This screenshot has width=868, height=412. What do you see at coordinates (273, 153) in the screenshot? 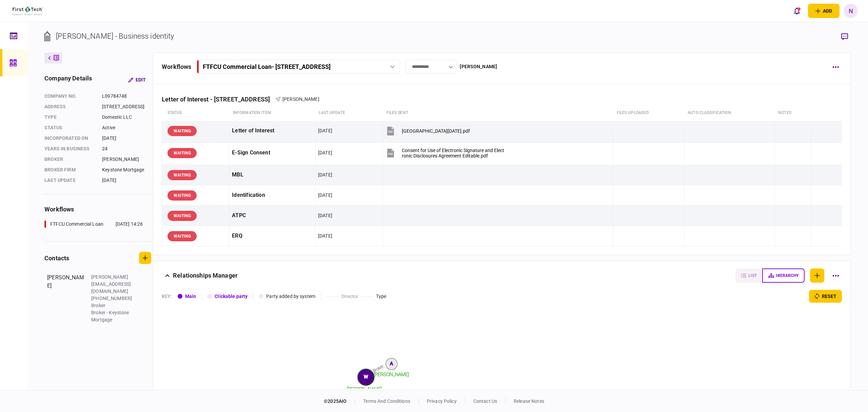
I see `div: E-Sign Consent` at bounding box center [273, 153].